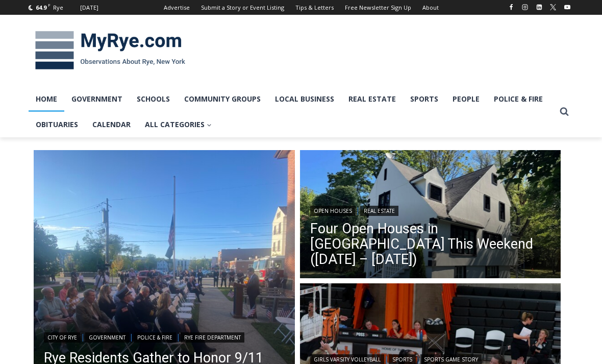 The height and width of the screenshot is (364, 602). What do you see at coordinates (47, 99) in the screenshot?
I see `a: Home` at bounding box center [47, 99].